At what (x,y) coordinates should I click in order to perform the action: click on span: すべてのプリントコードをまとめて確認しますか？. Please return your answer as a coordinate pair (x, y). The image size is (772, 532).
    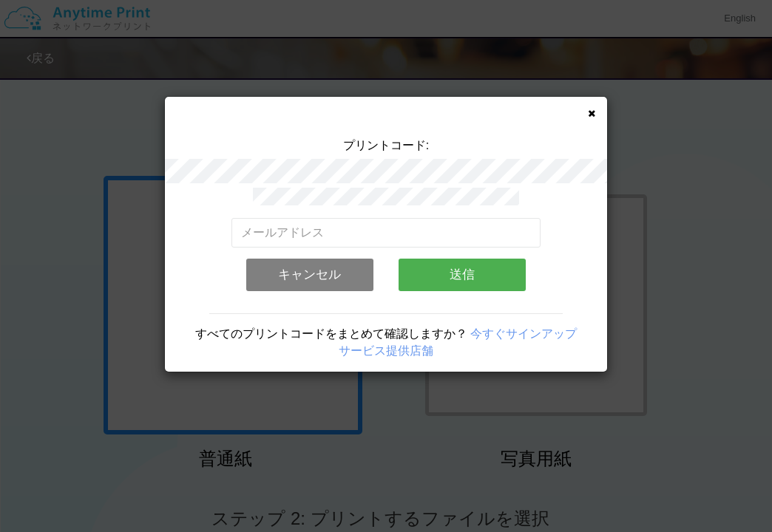
    Looking at the image, I should click on (331, 333).